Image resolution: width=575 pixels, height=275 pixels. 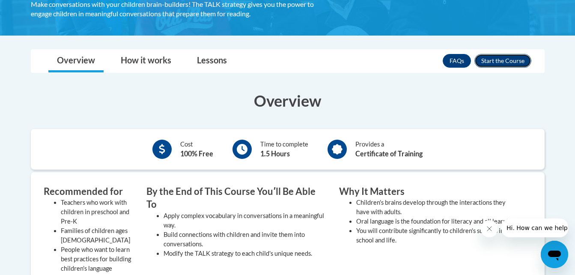 I want to click on h3: Why It Matters, so click(x=429, y=191).